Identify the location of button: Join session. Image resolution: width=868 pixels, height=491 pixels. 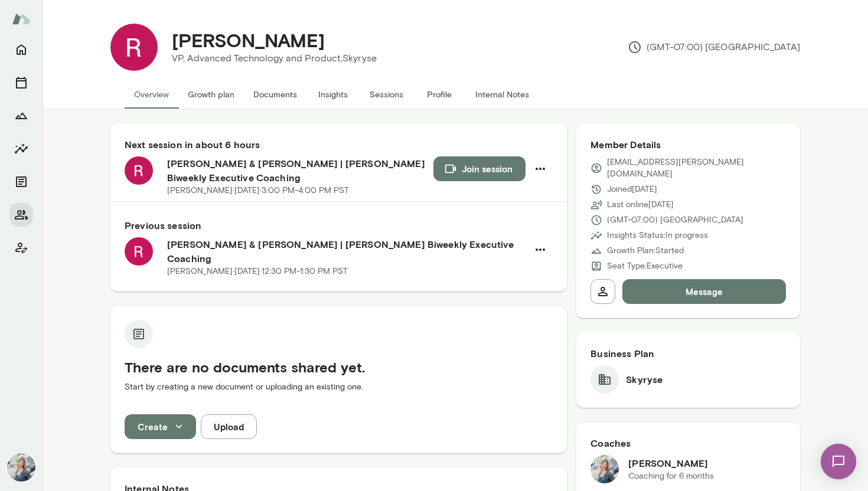
(479, 169).